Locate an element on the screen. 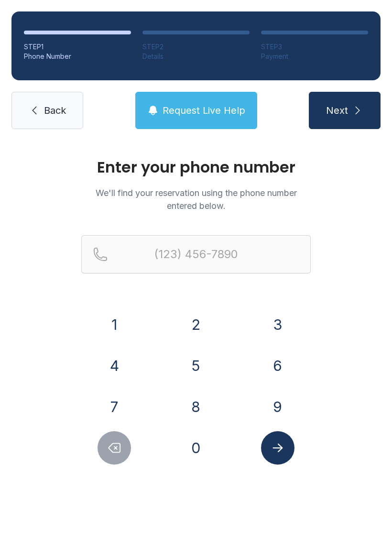  button: 2 is located at coordinates (196, 325).